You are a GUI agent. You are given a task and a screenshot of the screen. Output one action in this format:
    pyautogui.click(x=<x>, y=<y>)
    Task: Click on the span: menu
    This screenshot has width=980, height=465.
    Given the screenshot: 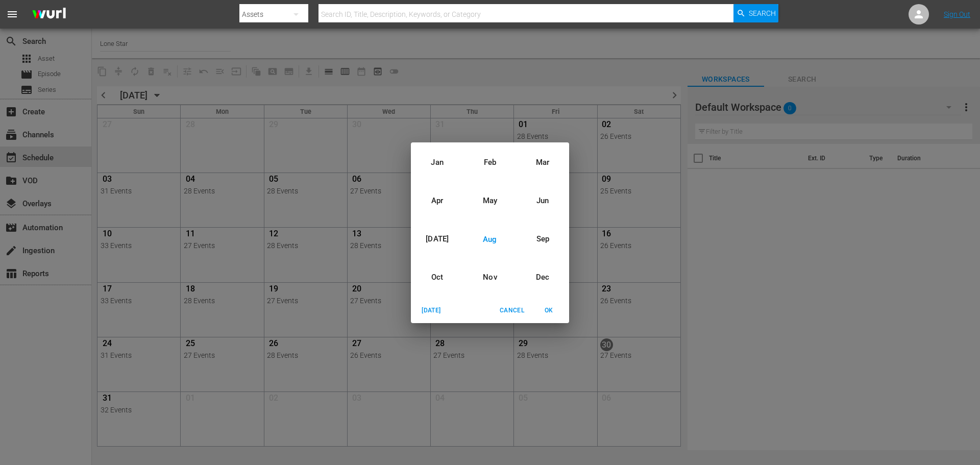 What is the action you would take?
    pyautogui.click(x=12, y=15)
    